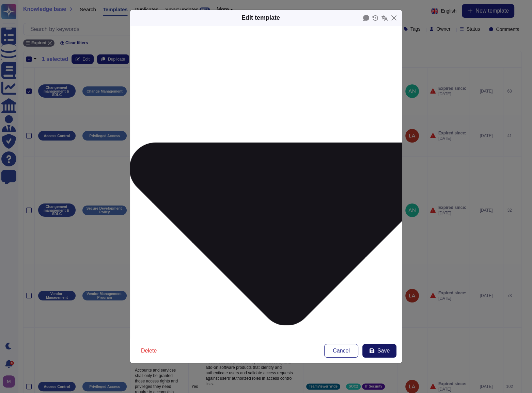 This screenshot has height=393, width=532. What do you see at coordinates (394, 18) in the screenshot?
I see `button: Close` at bounding box center [394, 18].